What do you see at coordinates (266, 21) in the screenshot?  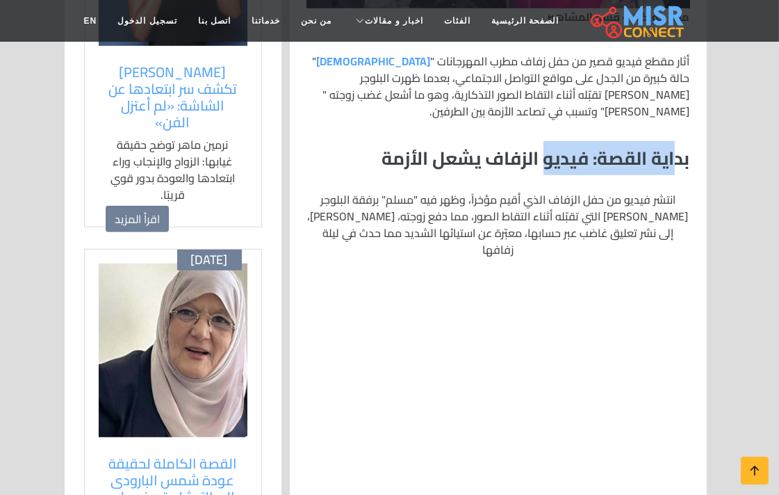 I see `a: خدماتنا` at bounding box center [266, 21].